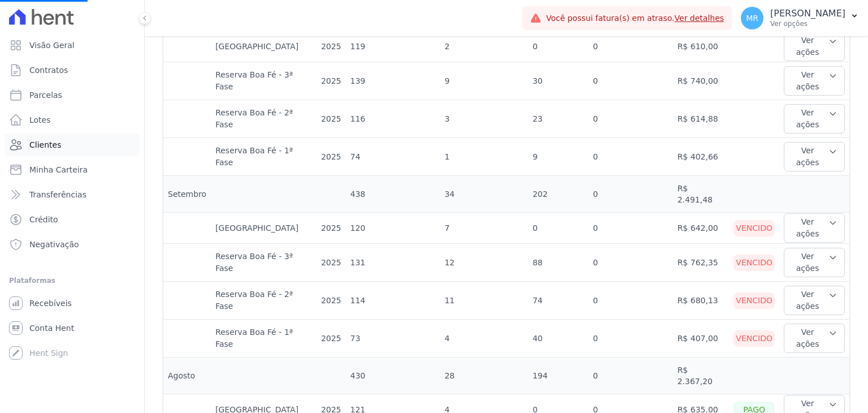  I want to click on td: 28, so click(484, 375).